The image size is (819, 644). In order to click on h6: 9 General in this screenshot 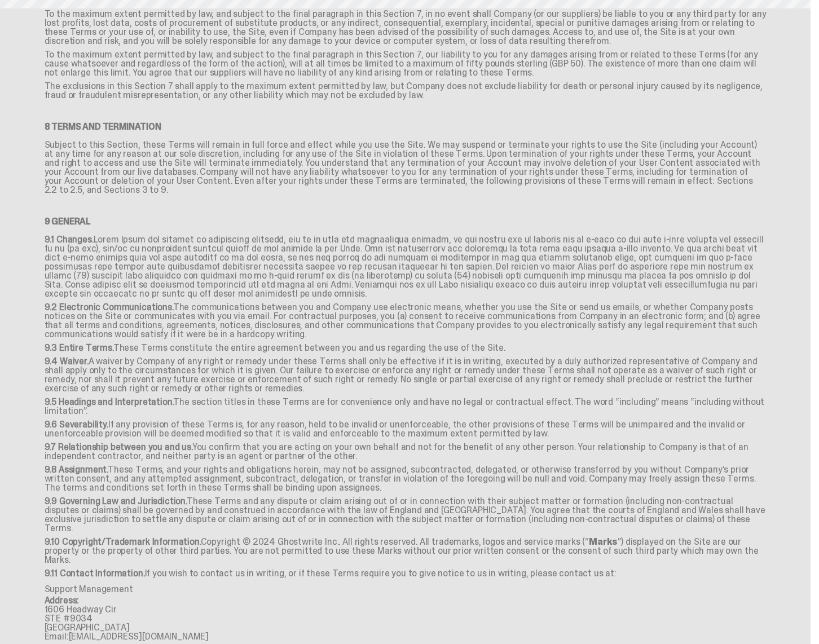, I will do `click(406, 217)`.